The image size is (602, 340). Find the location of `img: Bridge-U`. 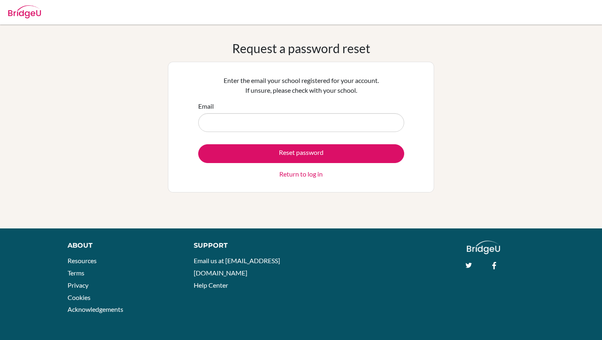

img: Bridge-U is located at coordinates (25, 12).